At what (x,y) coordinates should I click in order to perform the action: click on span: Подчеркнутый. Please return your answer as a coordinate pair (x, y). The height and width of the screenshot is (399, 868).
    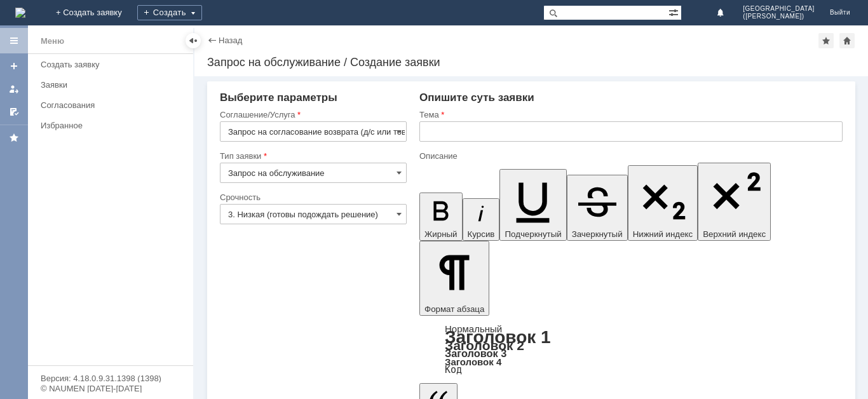
    Looking at the image, I should click on (533, 234).